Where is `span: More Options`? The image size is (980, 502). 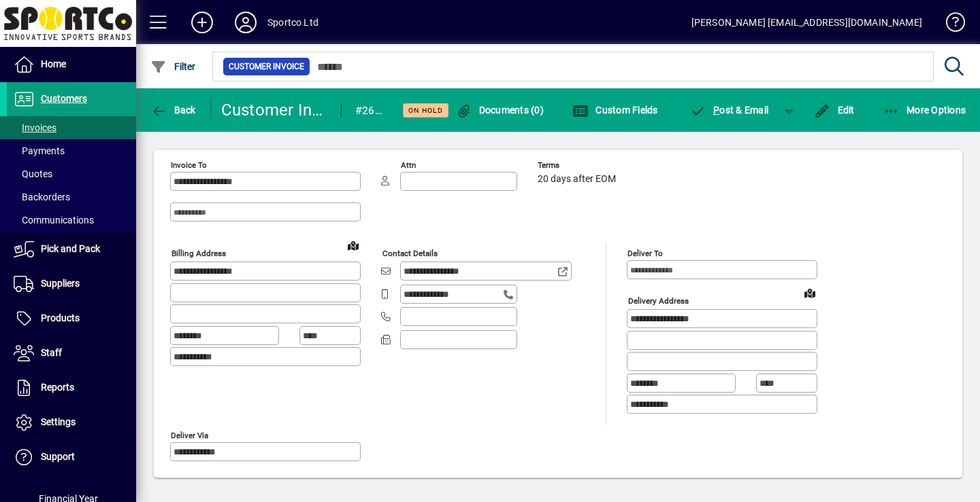
span: More Options is located at coordinates (924, 110).